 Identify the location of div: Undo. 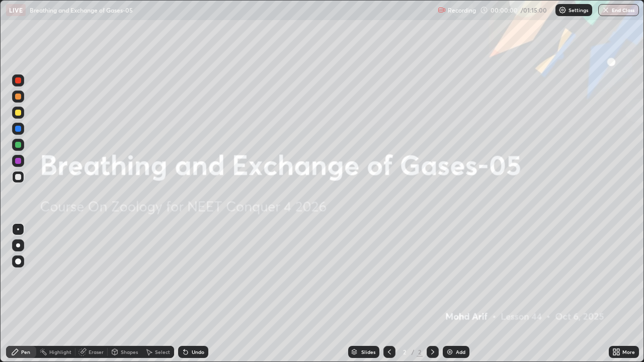
(198, 352).